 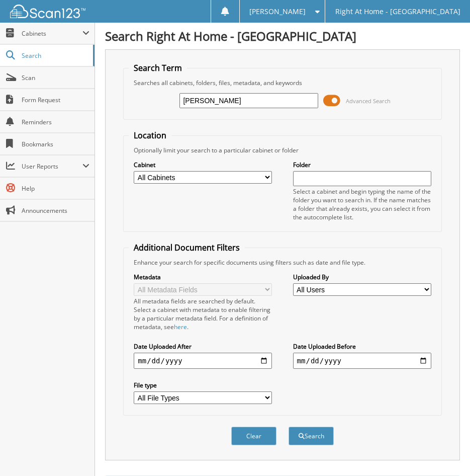 I want to click on div: Select a cabinet and begin typing the name of the folder you want to search in. If the name match..., so click(x=362, y=204).